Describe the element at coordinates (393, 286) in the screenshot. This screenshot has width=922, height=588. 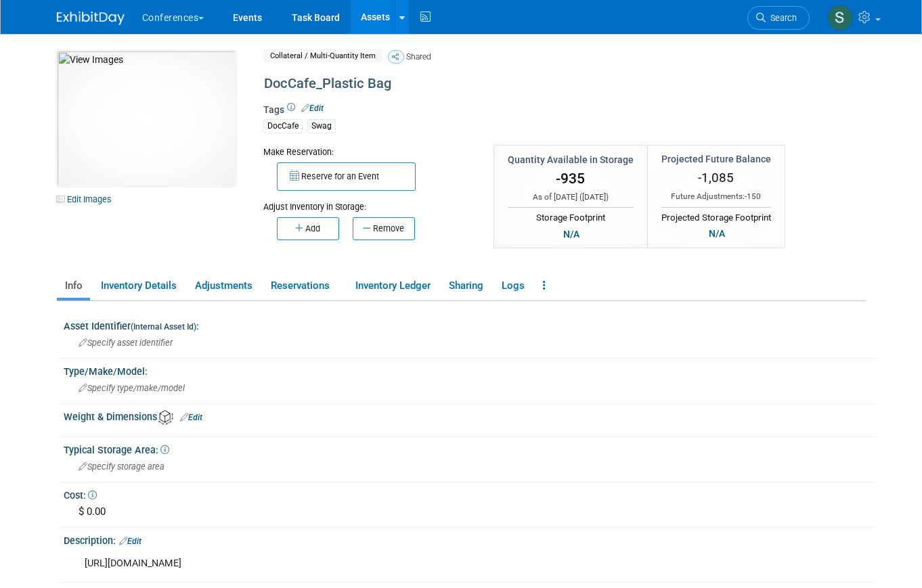
I see `a: Inventory Ledger` at that location.